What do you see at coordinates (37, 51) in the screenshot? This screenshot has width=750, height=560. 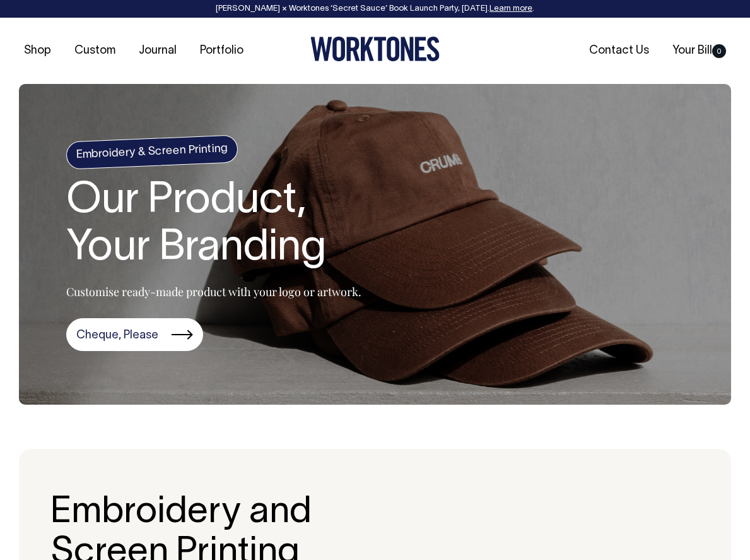 I see `a: Shop` at bounding box center [37, 51].